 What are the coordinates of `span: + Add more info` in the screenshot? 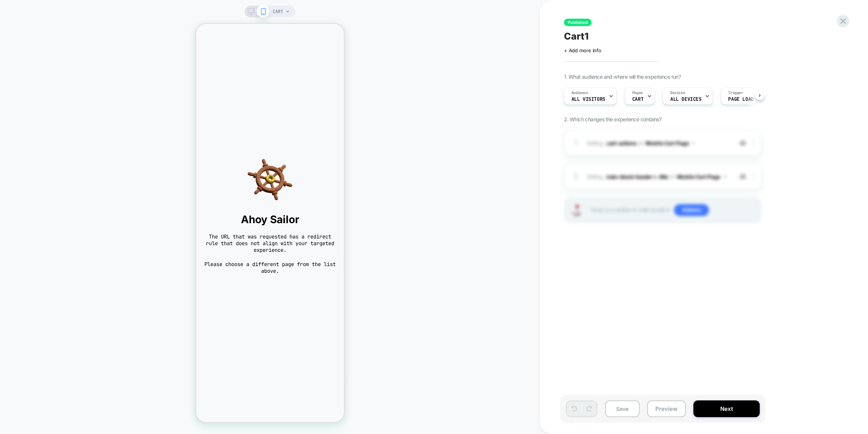 It's located at (583, 50).